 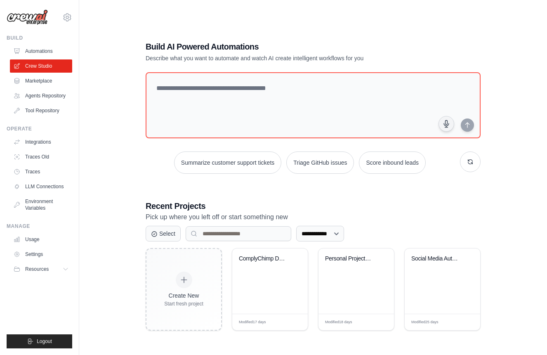 I want to click on button: Resources, so click(x=41, y=269).